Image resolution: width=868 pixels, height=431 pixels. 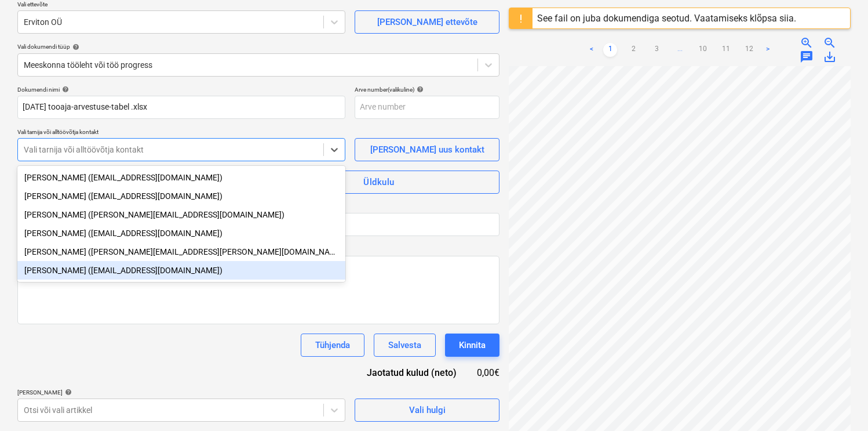 I want to click on a: Page 2, so click(x=633, y=50).